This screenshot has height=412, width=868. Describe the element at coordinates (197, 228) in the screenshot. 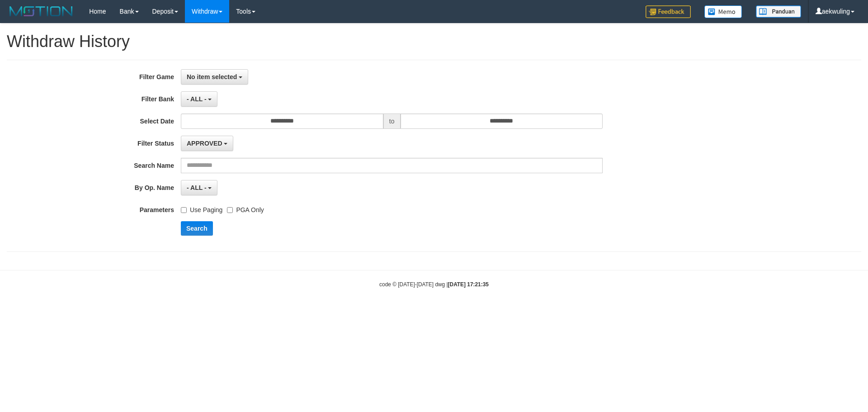

I see `button: Search` at that location.